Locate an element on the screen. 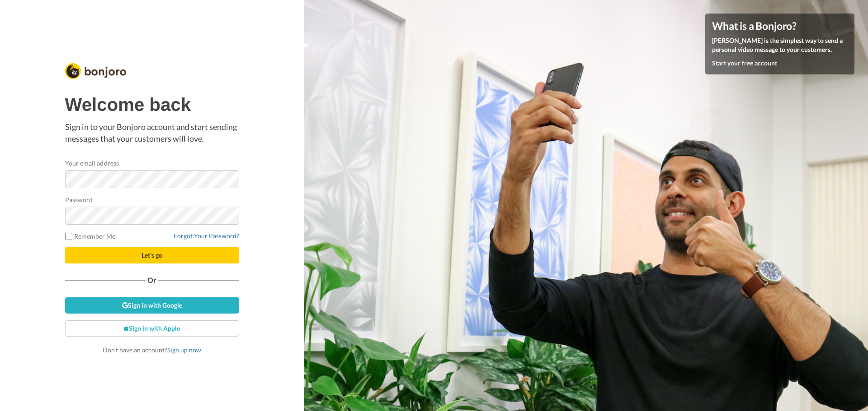 Image resolution: width=868 pixels, height=411 pixels. span: Or is located at coordinates (152, 281).